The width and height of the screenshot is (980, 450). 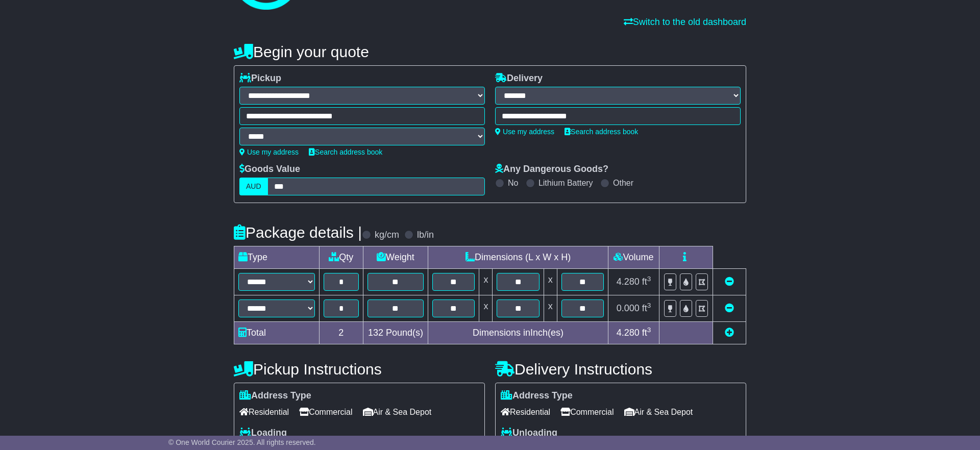 What do you see at coordinates (298, 232) in the screenshot?
I see `h4: Package details |` at bounding box center [298, 232].